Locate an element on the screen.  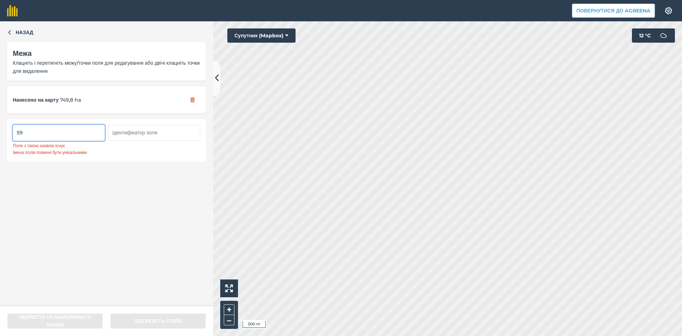
img: svg+xml;base64,PD94bWwgdmVyc2lvbj0iMS4wIiBlbmNvZGluZz0idXRmLTgiPz4KPCEtLSBHZW5lcmF0b3I6IEFkb2JlIE... is located at coordinates (664, 36).